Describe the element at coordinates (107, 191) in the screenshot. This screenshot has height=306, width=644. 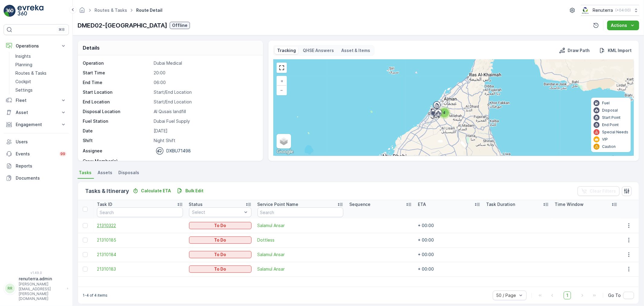
I see `p: Tasks & Itinerary` at that location.